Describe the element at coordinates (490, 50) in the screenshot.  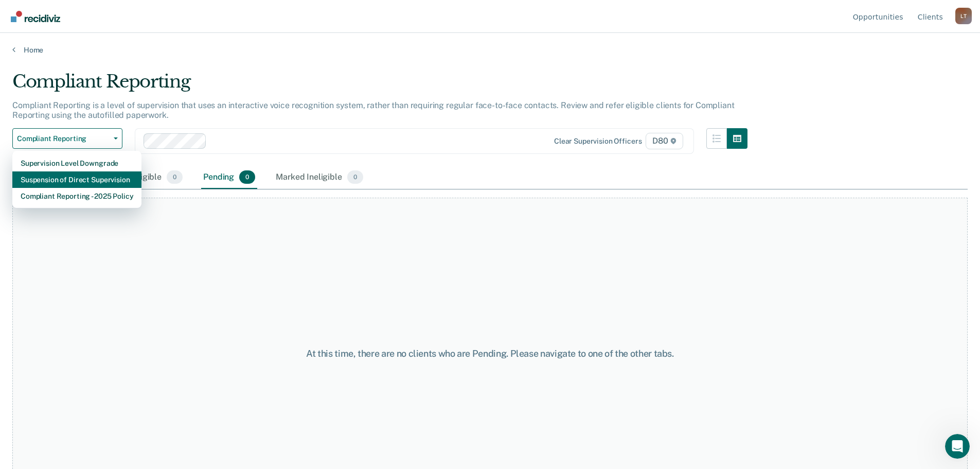
I see `a: Home` at that location.